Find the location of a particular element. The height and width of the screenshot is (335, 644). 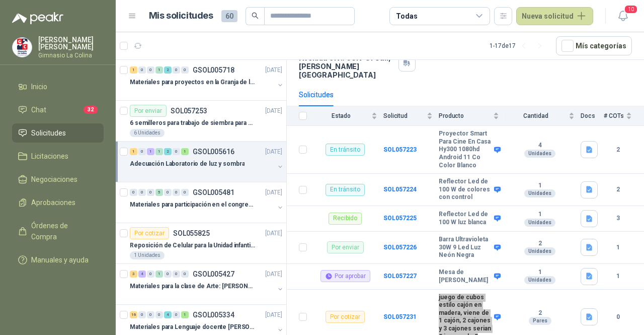

p: GSOL005334 is located at coordinates (213, 315).